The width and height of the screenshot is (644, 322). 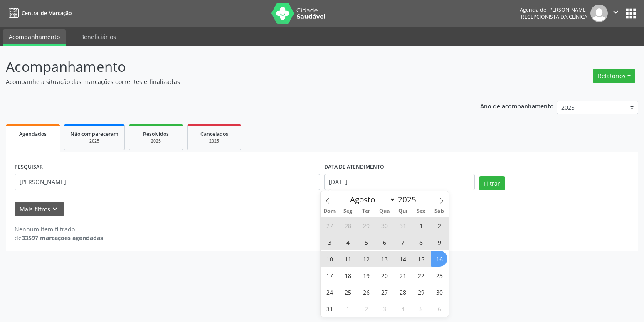 I want to click on input: Year, so click(x=410, y=199).